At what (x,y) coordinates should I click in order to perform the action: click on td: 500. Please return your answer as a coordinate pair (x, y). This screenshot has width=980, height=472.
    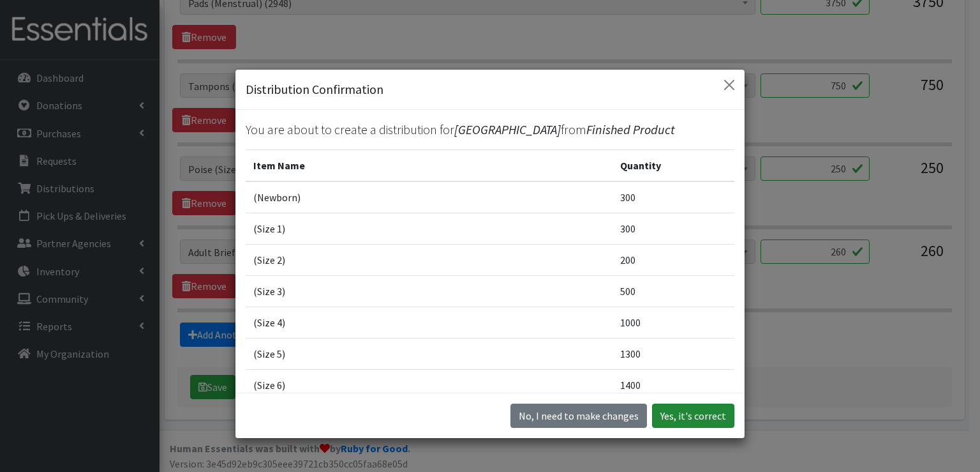
    Looking at the image, I should click on (673, 290).